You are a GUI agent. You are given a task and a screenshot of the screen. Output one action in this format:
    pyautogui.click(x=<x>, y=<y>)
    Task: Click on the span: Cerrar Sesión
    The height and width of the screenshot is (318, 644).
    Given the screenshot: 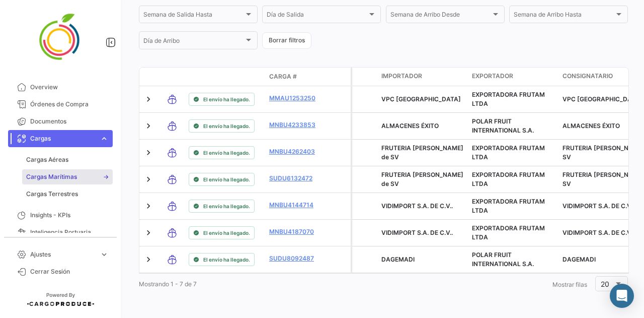 What is the action you would take?
    pyautogui.click(x=70, y=271)
    